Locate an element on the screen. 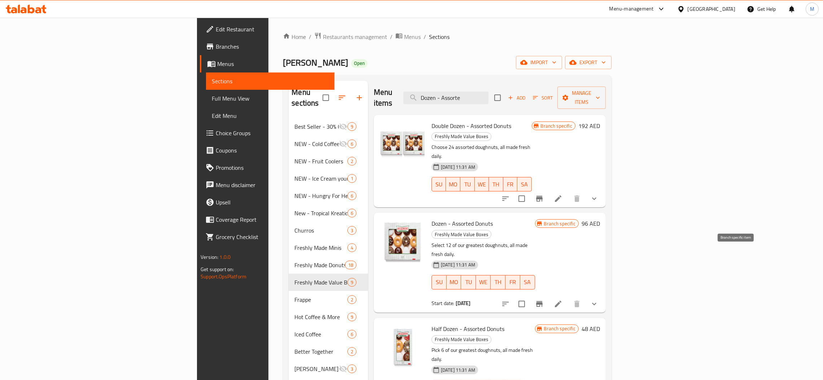 The width and height of the screenshot is (823, 380). button: Add is located at coordinates (517, 98).